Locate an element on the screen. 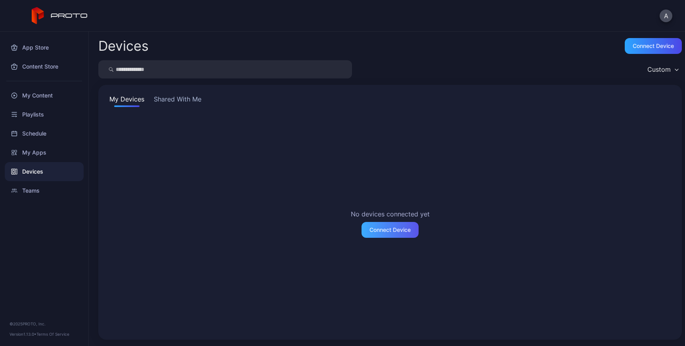 The height and width of the screenshot is (346, 685). a: Schedule is located at coordinates (44, 134).